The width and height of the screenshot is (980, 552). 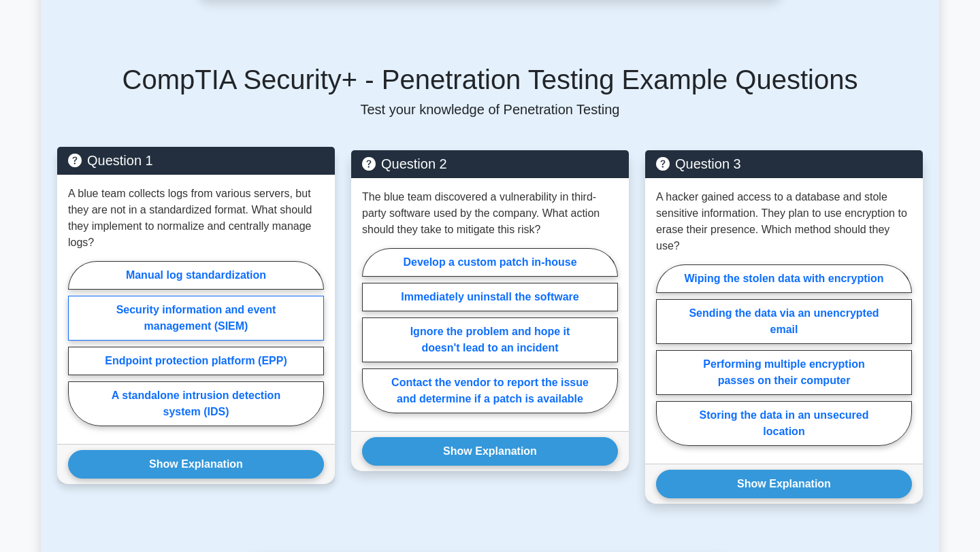 What do you see at coordinates (784, 163) in the screenshot?
I see `h5: Question 3` at bounding box center [784, 163].